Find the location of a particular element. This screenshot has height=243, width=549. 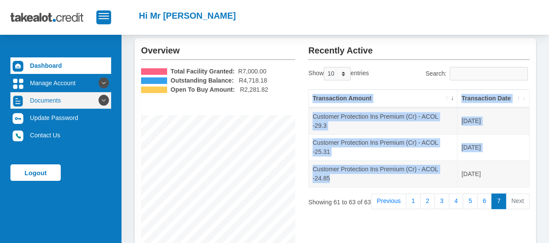

a: 3 is located at coordinates (442, 201).